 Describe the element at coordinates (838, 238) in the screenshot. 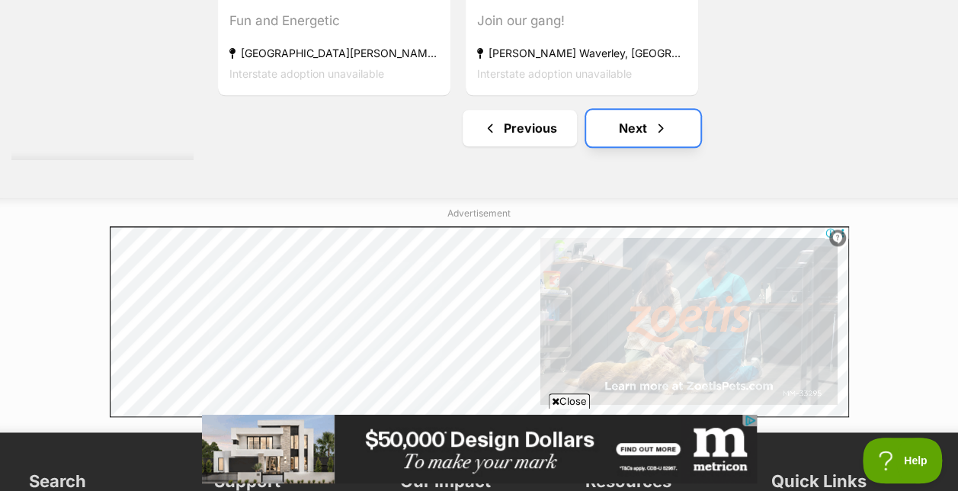

I see `img: info.svg` at that location.